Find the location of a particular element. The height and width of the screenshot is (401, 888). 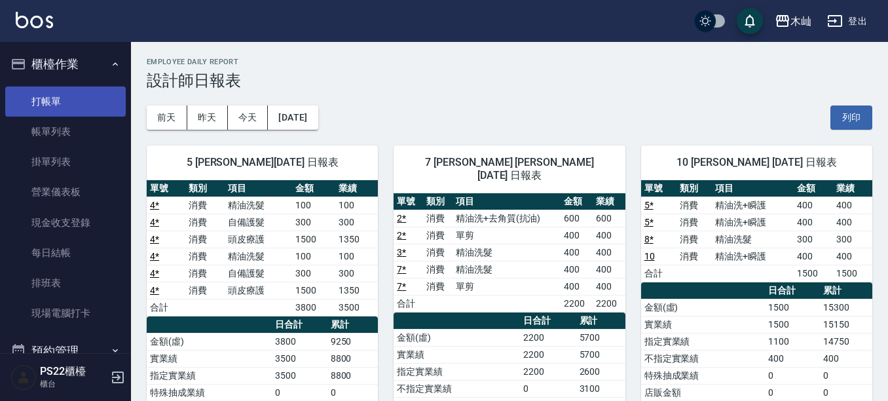

a: 現場電腦打卡 is located at coordinates (65, 313).